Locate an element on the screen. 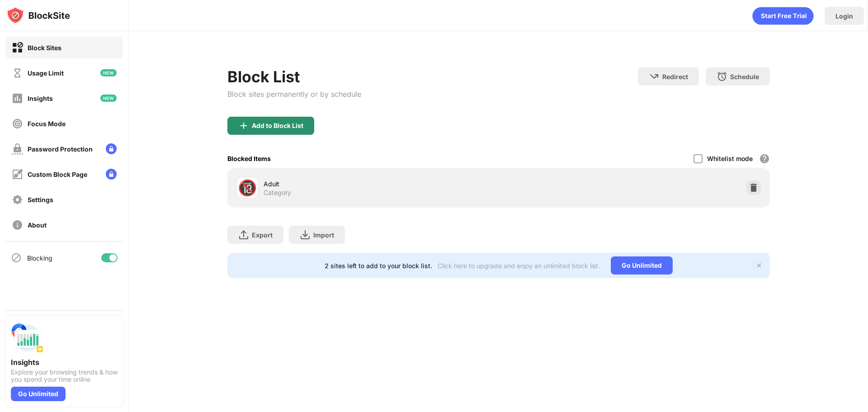  img: insights-off.svg is located at coordinates (17, 98).